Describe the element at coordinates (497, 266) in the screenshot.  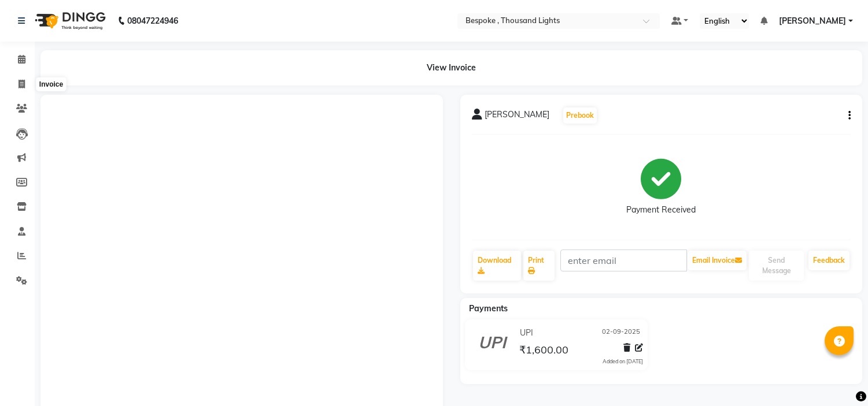
I see `a: Download` at that location.